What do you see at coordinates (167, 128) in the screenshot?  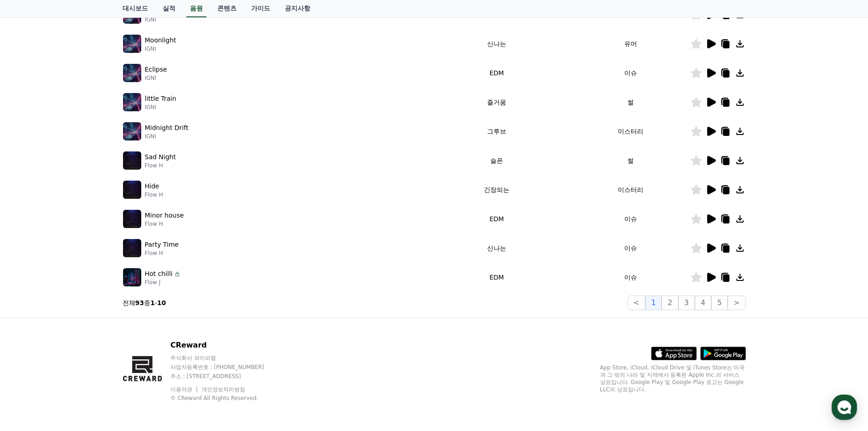 I see `p: Midnight Drift` at bounding box center [167, 128].